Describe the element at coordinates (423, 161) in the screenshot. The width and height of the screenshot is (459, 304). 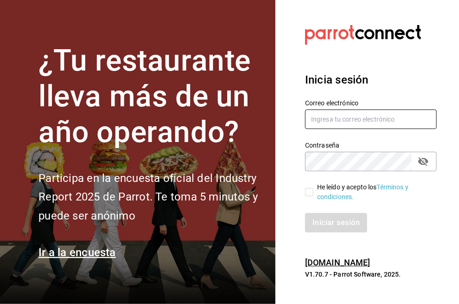
I see `button: passwordField` at that location.